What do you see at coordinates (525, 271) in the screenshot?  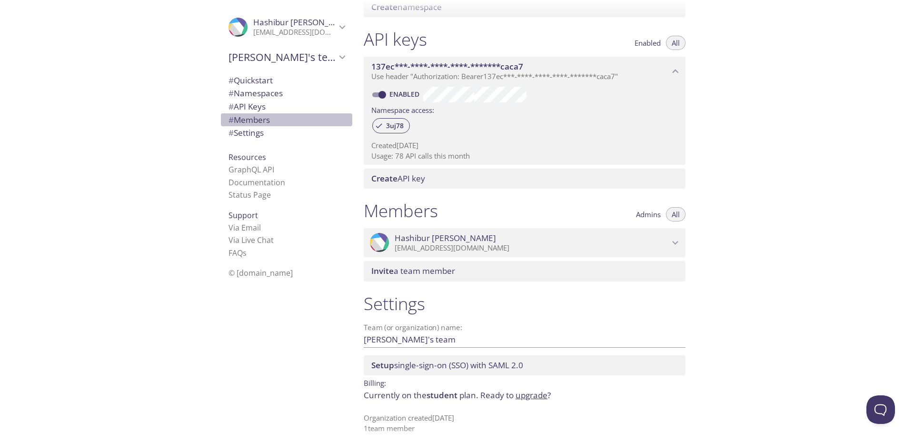 I see `div: Invite a team member` at bounding box center [525, 271].